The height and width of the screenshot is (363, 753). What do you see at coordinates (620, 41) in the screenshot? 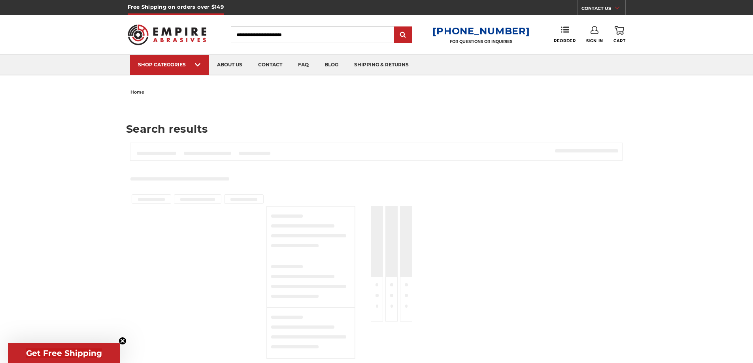
I see `span: Cart` at bounding box center [620, 41].